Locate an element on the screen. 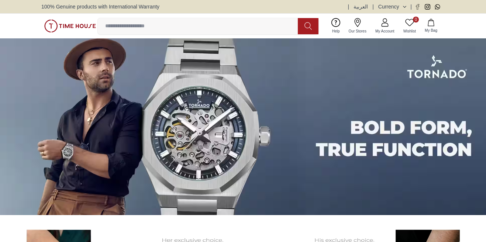 The height and width of the screenshot is (242, 486). span: My Account is located at coordinates (385, 31).